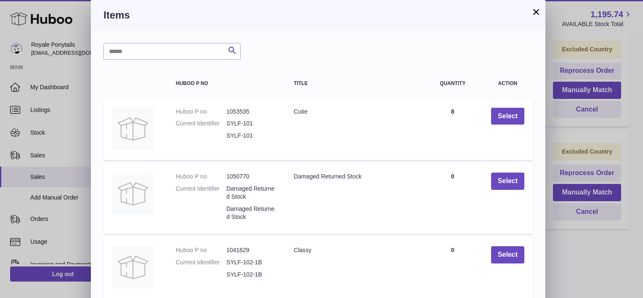  I want to click on th: Huboo P no, so click(226, 83).